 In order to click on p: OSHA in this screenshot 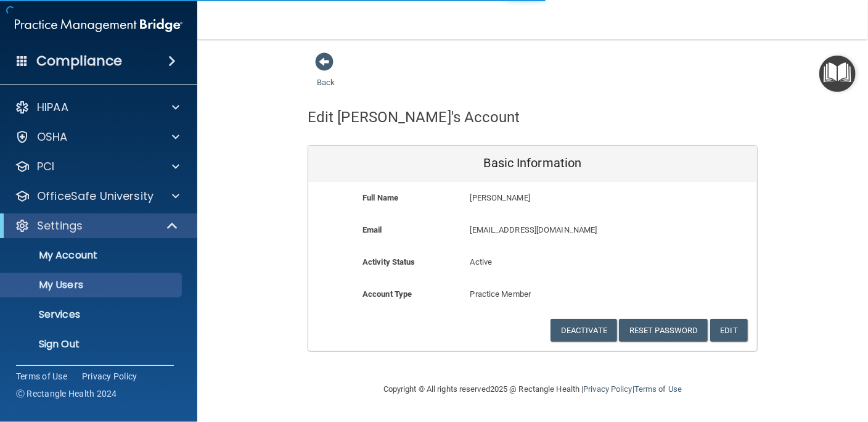, I will do `click(52, 136)`.